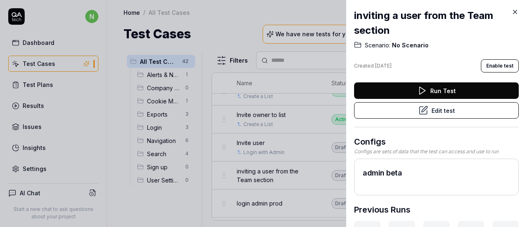 This screenshot has width=527, height=227. What do you see at coordinates (436, 142) in the screenshot?
I see `h3: Configs` at bounding box center [436, 142].